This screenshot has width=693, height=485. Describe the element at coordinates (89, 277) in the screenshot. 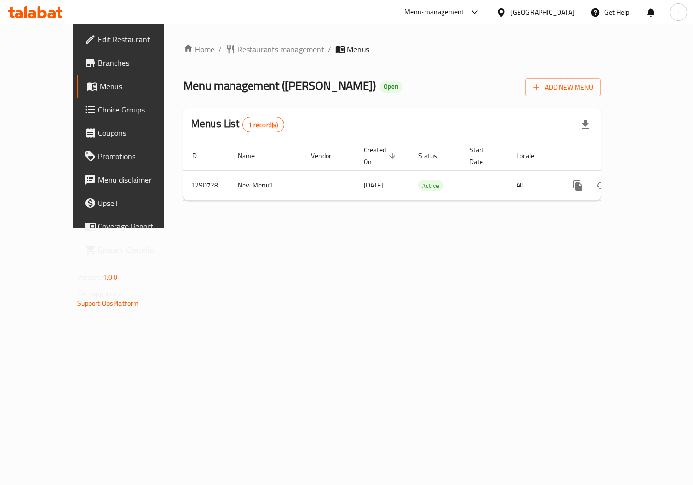

I see `span: Version:` at that location.